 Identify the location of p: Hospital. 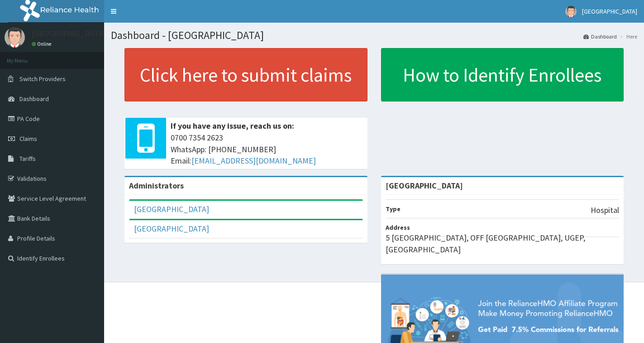
(605, 210).